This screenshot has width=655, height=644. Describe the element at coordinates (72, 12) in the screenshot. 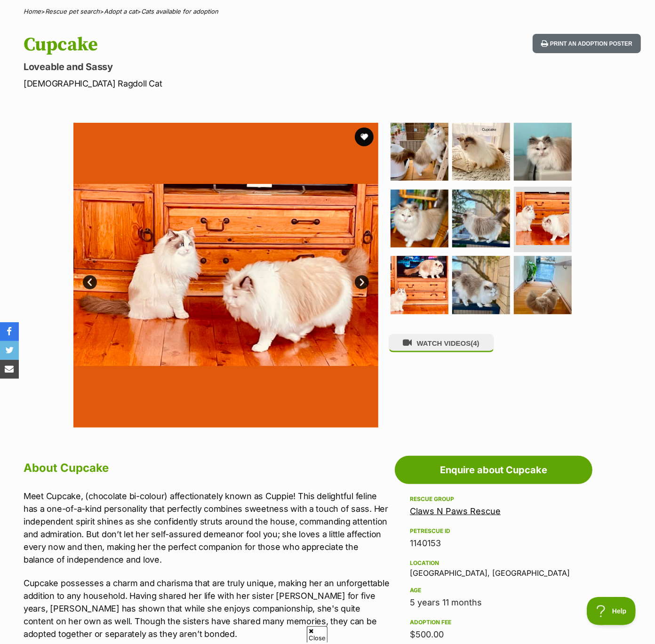

I see `a: Rescue pet search` at that location.